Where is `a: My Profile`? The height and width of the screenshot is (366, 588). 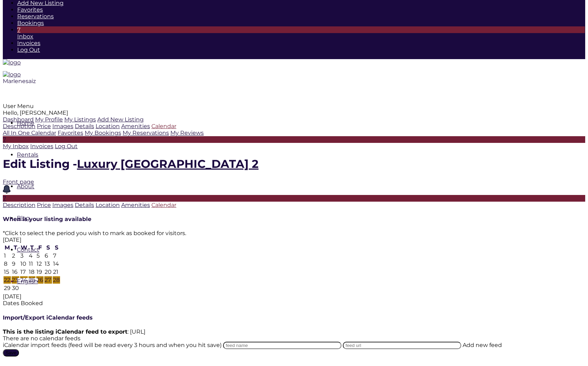 a: My Profile is located at coordinates (49, 120).